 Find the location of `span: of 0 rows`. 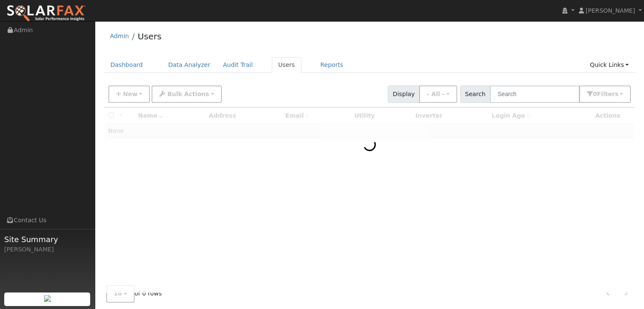

span: of 0 rows is located at coordinates (134, 293).